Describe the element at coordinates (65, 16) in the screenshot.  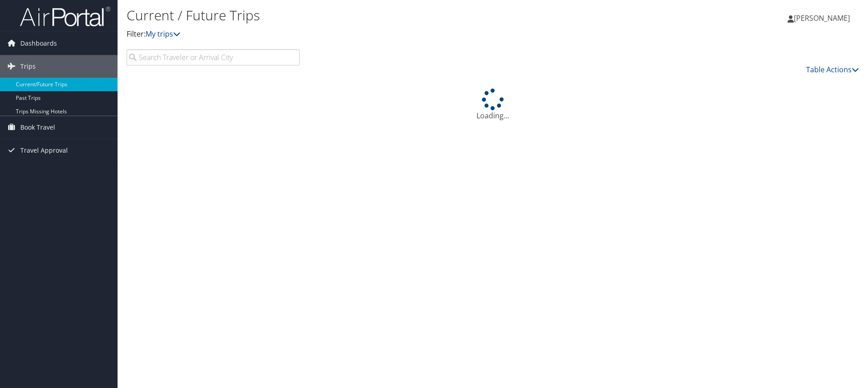
I see `img: airportal-logo.png` at that location.